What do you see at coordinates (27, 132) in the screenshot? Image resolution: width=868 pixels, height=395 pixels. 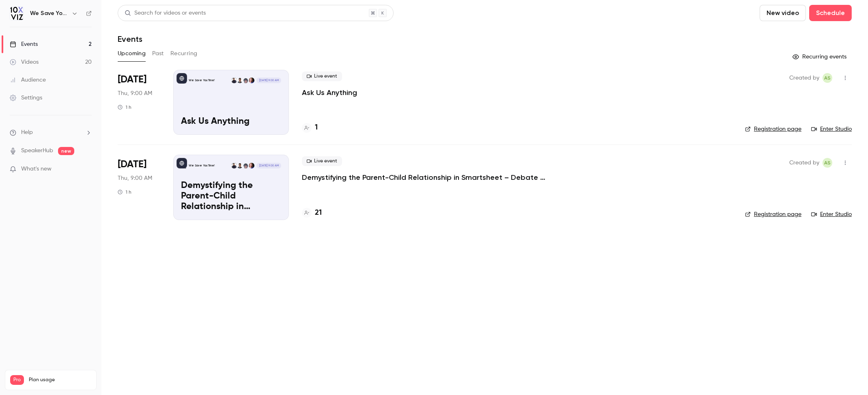 I see `span: Help` at bounding box center [27, 132].